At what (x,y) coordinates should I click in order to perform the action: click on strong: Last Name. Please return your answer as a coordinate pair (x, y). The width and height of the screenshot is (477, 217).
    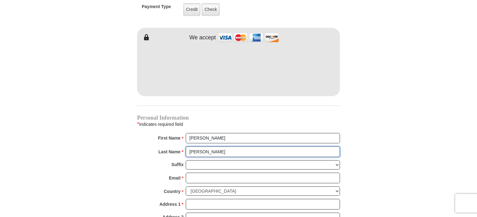
    Looking at the image, I should click on (169, 152).